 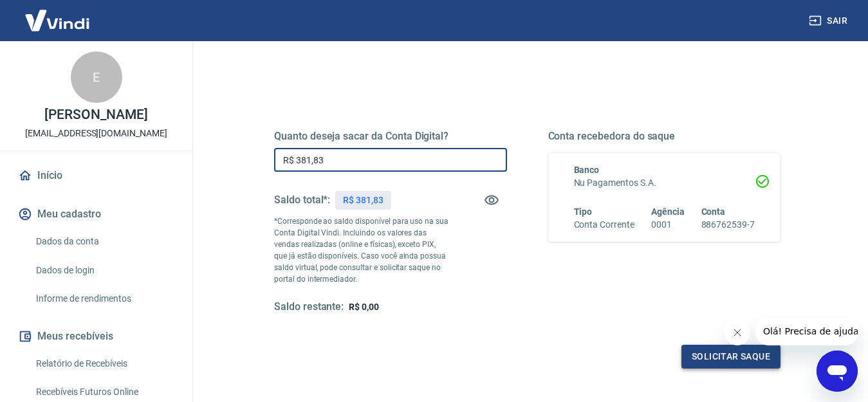 What do you see at coordinates (96, 336) in the screenshot?
I see `button: Meus recebíveis` at bounding box center [96, 336].